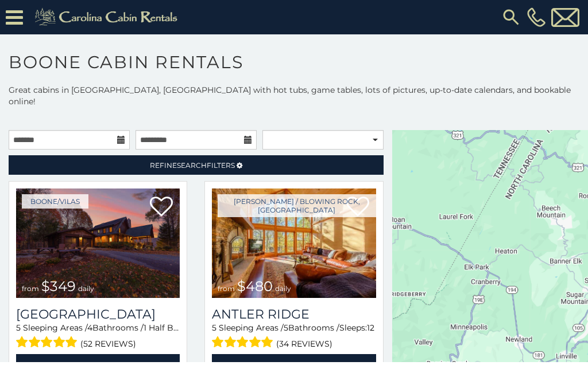 This screenshot has height=381, width=588. I want to click on span: $349, so click(59, 286).